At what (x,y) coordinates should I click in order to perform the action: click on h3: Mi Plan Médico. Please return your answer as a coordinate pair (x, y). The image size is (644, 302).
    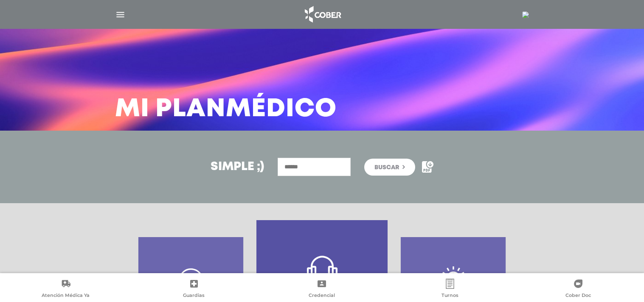
    Looking at the image, I should click on (226, 109).